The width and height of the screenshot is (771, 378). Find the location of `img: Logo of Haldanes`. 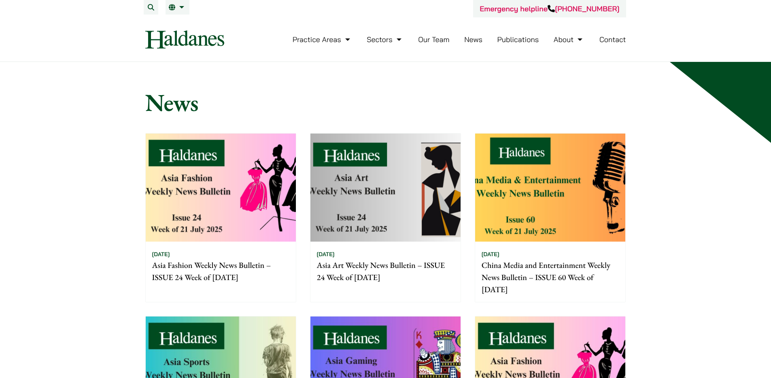

img: Logo of Haldanes is located at coordinates (184, 39).